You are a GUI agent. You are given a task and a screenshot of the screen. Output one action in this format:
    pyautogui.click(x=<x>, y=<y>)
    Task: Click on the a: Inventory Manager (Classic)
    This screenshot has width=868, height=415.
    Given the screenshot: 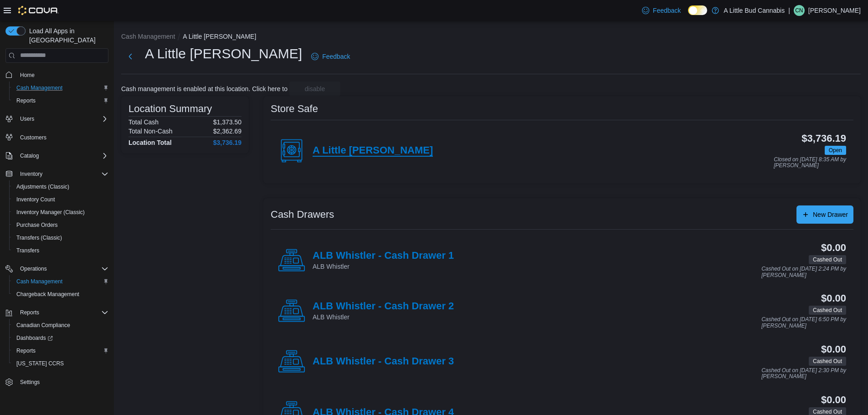 What is the action you would take?
    pyautogui.click(x=50, y=213)
    